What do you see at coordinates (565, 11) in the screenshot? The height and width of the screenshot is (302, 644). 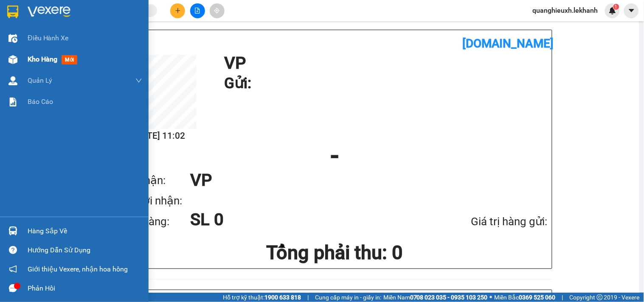 I see `span: quanghieuxh.lekhanh` at bounding box center [565, 11].